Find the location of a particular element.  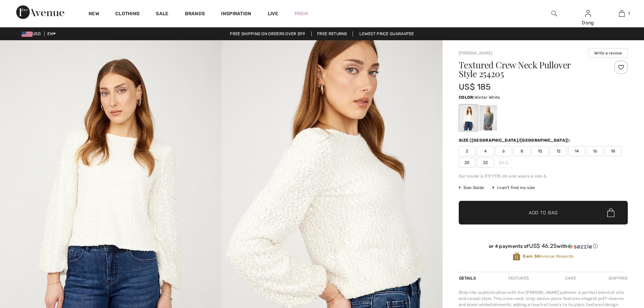

button: Add to Bag is located at coordinates (543, 213).